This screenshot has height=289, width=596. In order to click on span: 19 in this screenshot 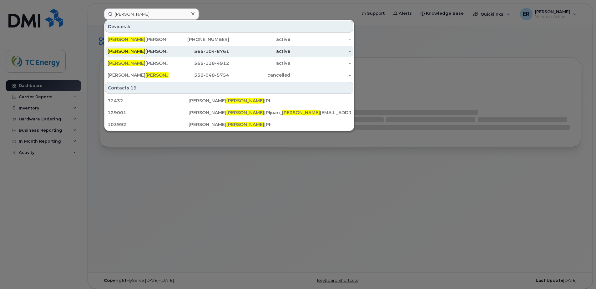, I will do `click(133, 88)`.